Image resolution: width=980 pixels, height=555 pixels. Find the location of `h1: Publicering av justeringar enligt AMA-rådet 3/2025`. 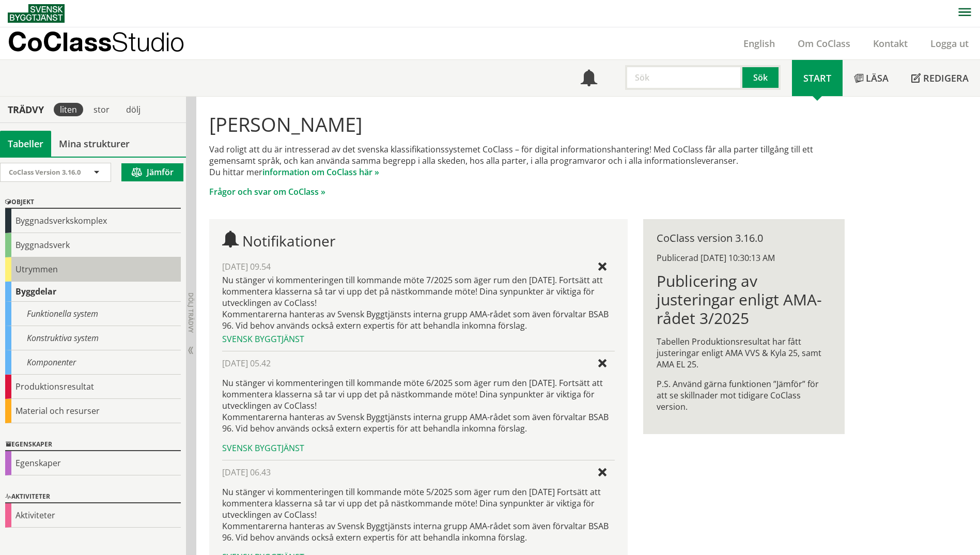

h1: Publicering av justeringar enligt AMA-rådet 3/2025 is located at coordinates (744, 300).